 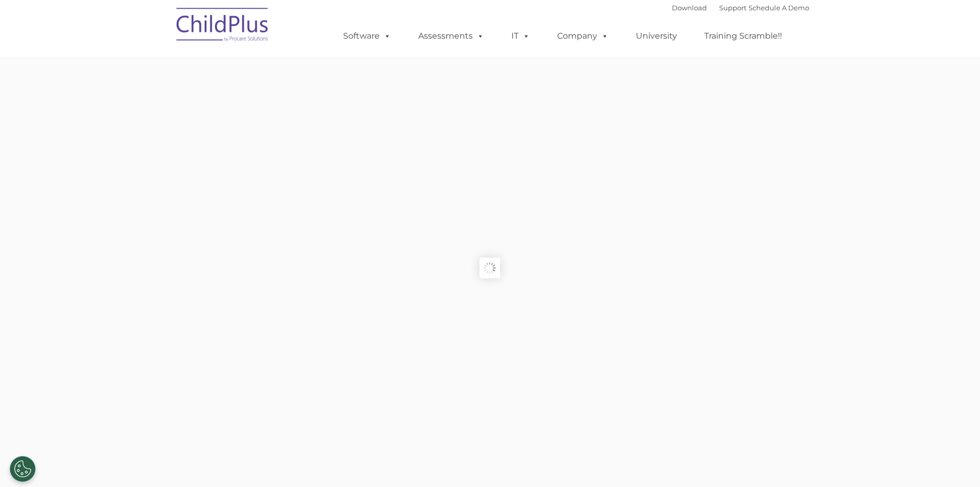 What do you see at coordinates (583, 36) in the screenshot?
I see `a: Company` at bounding box center [583, 36].